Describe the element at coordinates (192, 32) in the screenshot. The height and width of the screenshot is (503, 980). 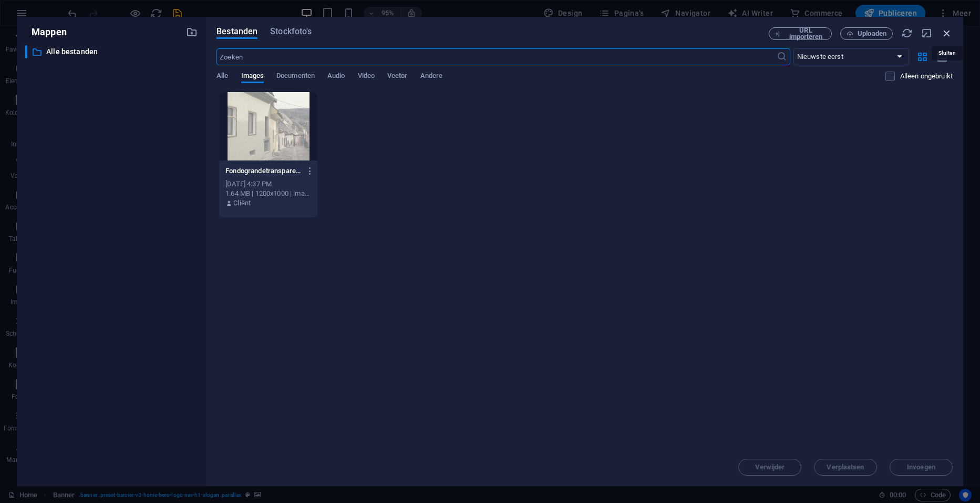
I see `i: Nieuwe map aanmaken` at that location.